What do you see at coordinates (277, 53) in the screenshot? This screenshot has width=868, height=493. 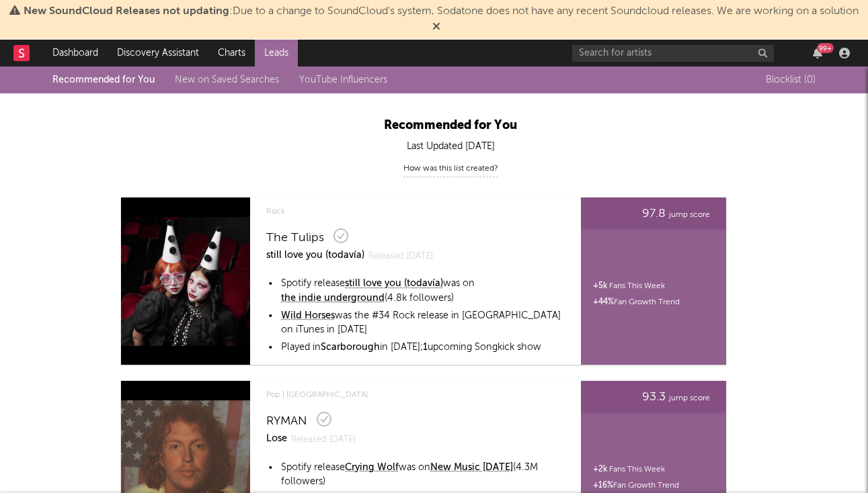 I see `a: Leads` at bounding box center [277, 53].